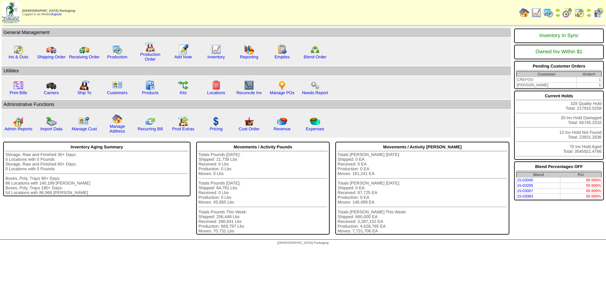 This screenshot has width=606, height=305. Describe the element at coordinates (97, 173) in the screenshot. I see `div: Storage, Raw and Finished 30+ Days: 0 Locations with 0 Pounds Storage, Raw and Finished 60+ Days:...` at that location.